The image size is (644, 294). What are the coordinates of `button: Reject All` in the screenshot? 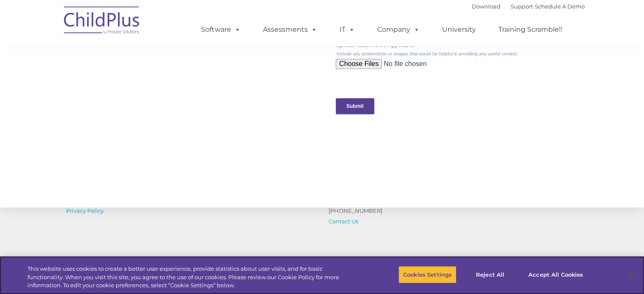 It's located at (490, 275).